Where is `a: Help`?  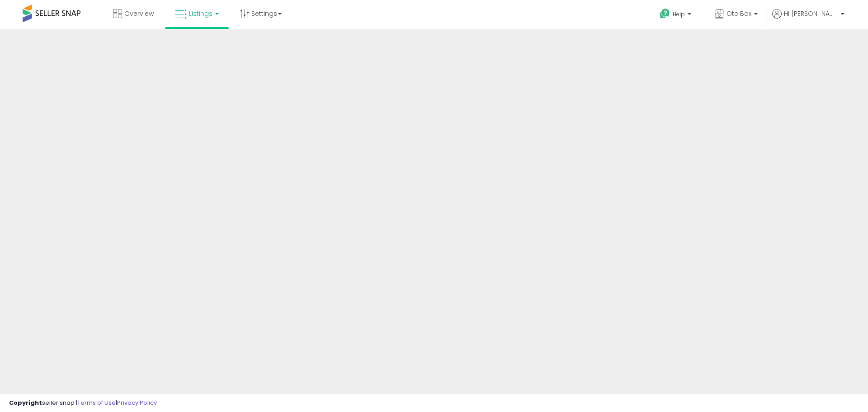 a: Help is located at coordinates (676, 16).